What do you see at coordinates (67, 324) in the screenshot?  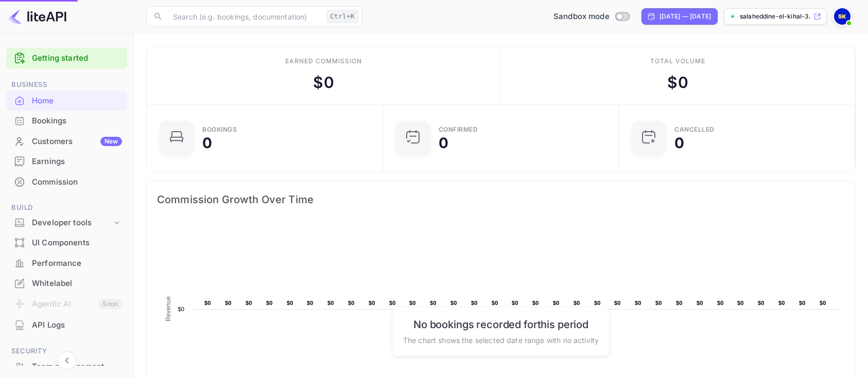 I see `a: API Logs` at bounding box center [67, 324].